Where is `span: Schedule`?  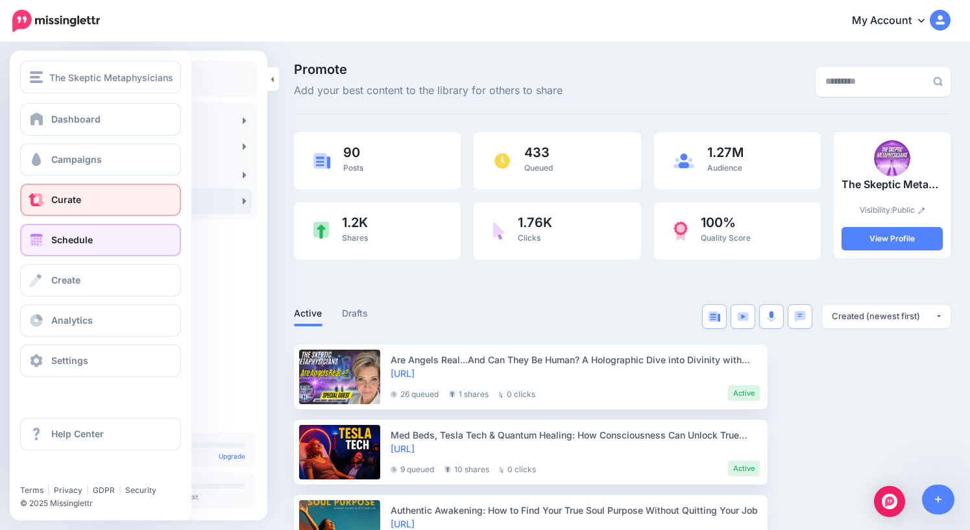
span: Schedule is located at coordinates (72, 240).